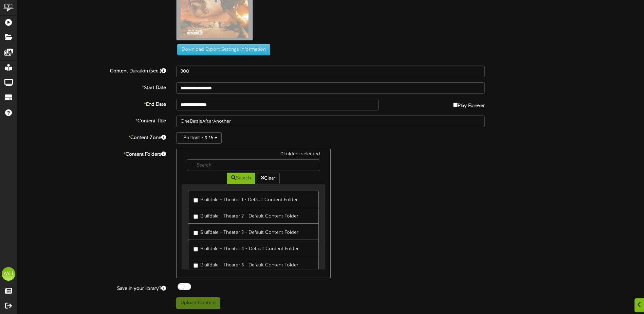  Describe the element at coordinates (92, 87) in the screenshot. I see `label: Start Date` at that location.